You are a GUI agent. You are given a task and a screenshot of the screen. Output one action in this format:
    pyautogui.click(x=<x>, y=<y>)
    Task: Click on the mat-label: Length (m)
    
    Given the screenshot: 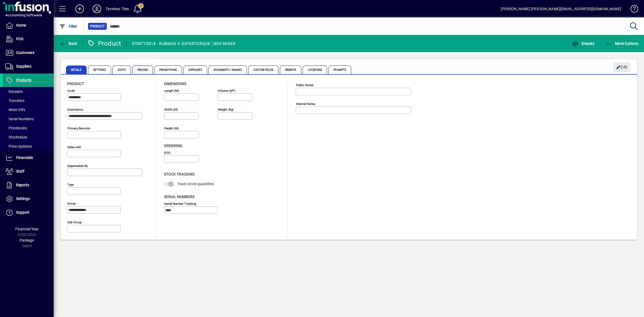 What is the action you would take?
    pyautogui.click(x=172, y=91)
    